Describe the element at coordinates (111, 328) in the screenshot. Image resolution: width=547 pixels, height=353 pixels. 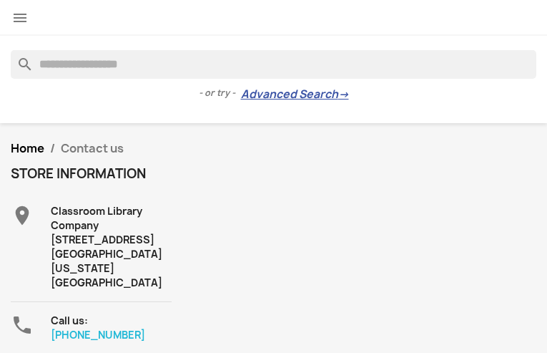
I see `div: Call us:` at that location.